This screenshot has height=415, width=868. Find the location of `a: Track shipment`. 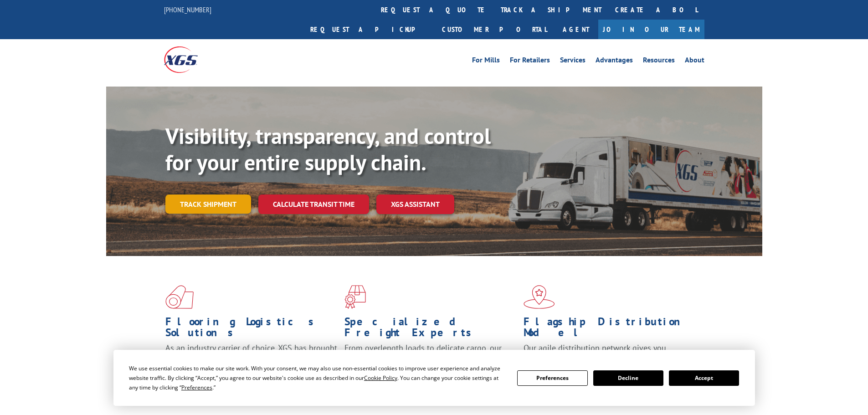

a: Track shipment is located at coordinates (208, 204).